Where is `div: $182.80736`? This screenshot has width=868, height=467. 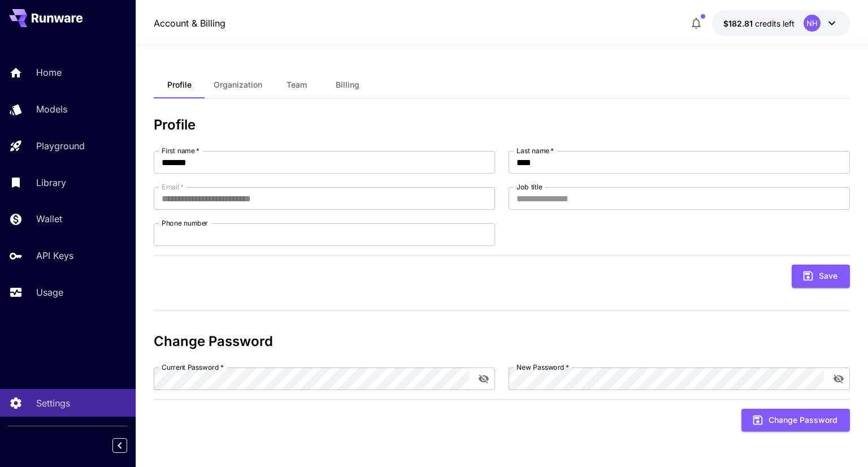
div: $182.80736 is located at coordinates (760, 23).